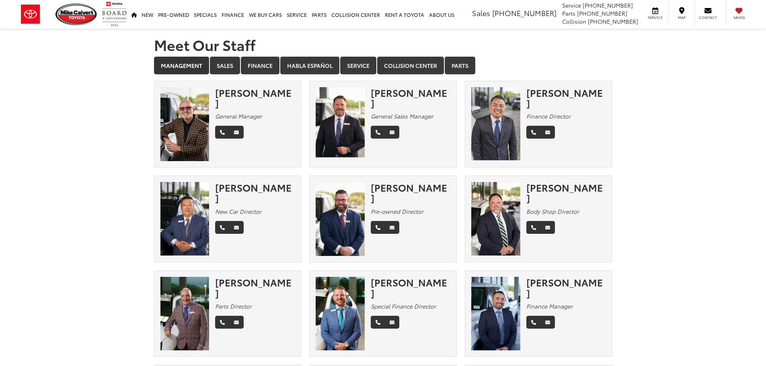 The height and width of the screenshot is (366, 766). What do you see at coordinates (411, 66) in the screenshot?
I see `a: Collision Center` at bounding box center [411, 66].